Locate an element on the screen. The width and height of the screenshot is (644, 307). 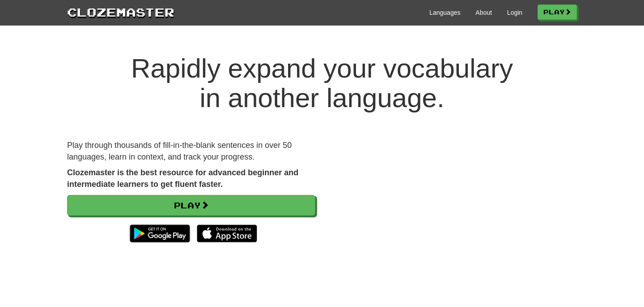
img: Download_on_the_App_Store_Badge_US-UK_135x40-25178aeef6eb6b83b96f5f2d004eda3bffbb37122de64afbaef7... is located at coordinates (227, 233).